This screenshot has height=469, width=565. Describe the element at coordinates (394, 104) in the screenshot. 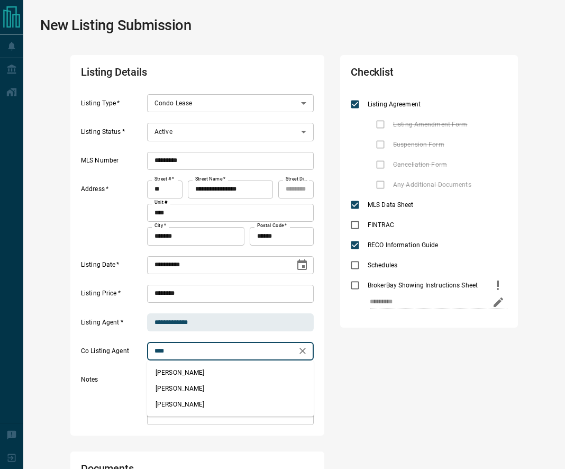

I see `span: Listing Agreement` at that location.